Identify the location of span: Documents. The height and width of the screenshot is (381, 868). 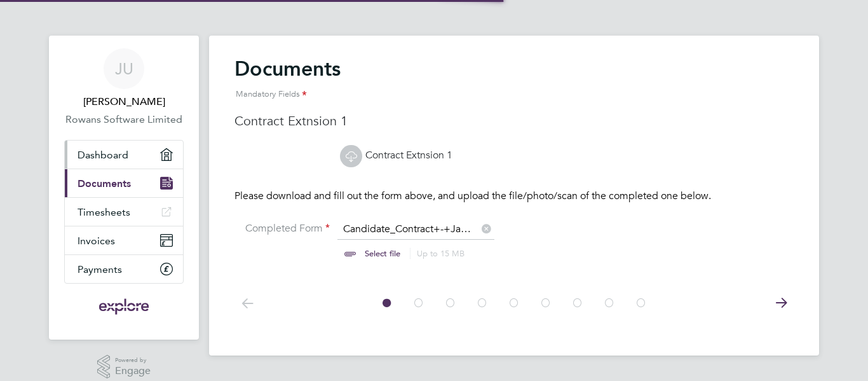
(104, 183).